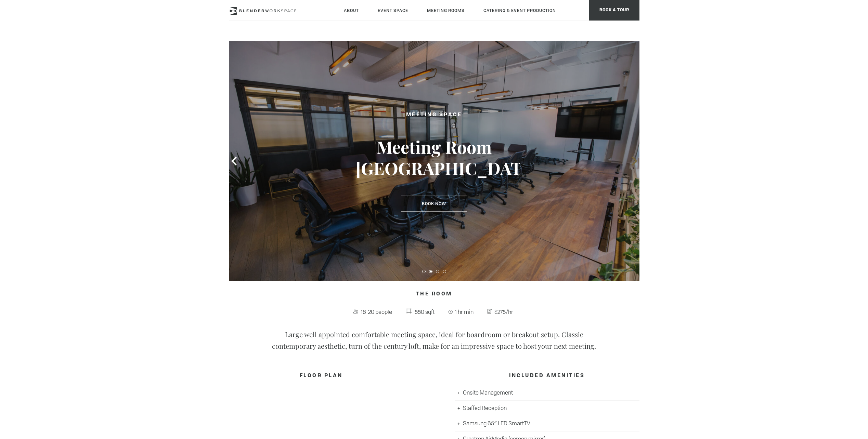 The height and width of the screenshot is (439, 868). What do you see at coordinates (425, 312) in the screenshot?
I see `span: 550 sqft` at bounding box center [425, 312].